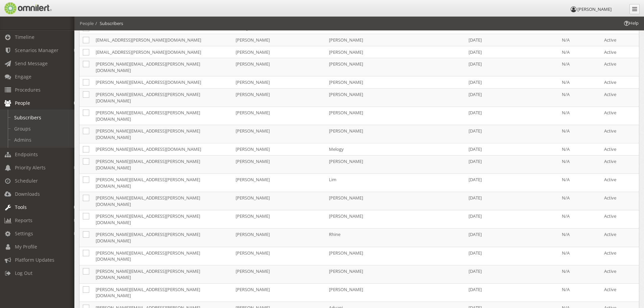  I want to click on img: Omnilert, so click(28, 8).